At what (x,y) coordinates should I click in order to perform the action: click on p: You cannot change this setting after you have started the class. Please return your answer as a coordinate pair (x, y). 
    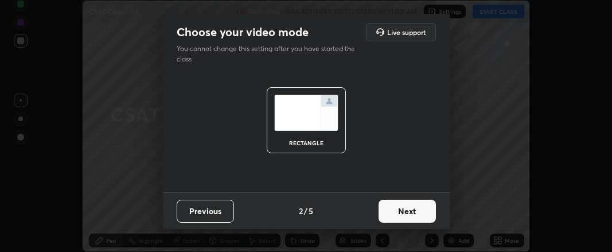
    Looking at the image, I should click on (269, 54).